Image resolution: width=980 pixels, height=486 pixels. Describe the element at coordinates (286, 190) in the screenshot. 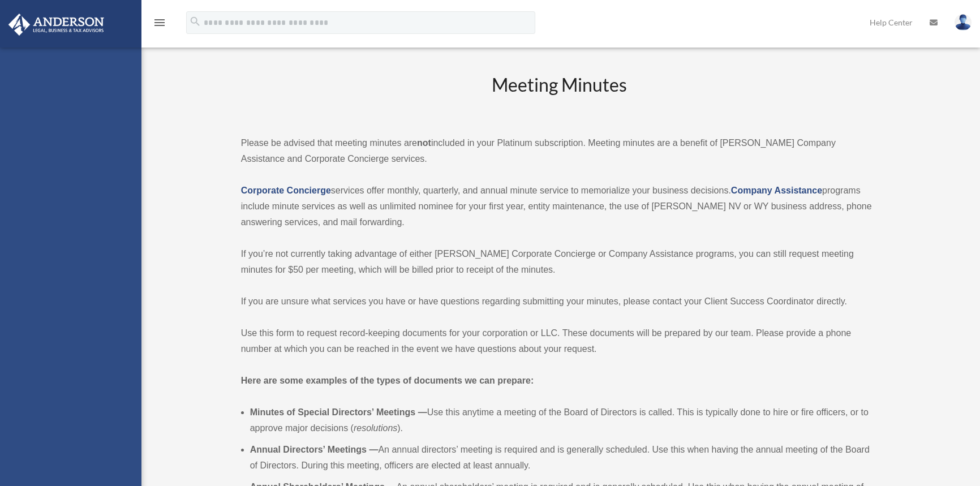

I see `strong: Corporate Concierge` at that location.